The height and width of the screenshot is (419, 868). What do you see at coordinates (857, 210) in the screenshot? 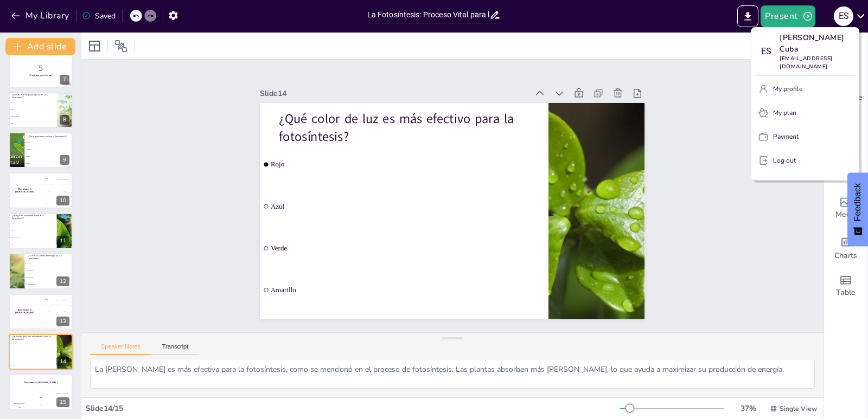
I see `button: Feedback - Show survey` at bounding box center [857, 210].